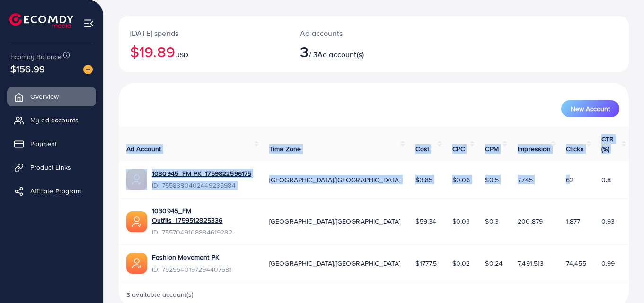  I want to click on img: menu, so click(89, 23).